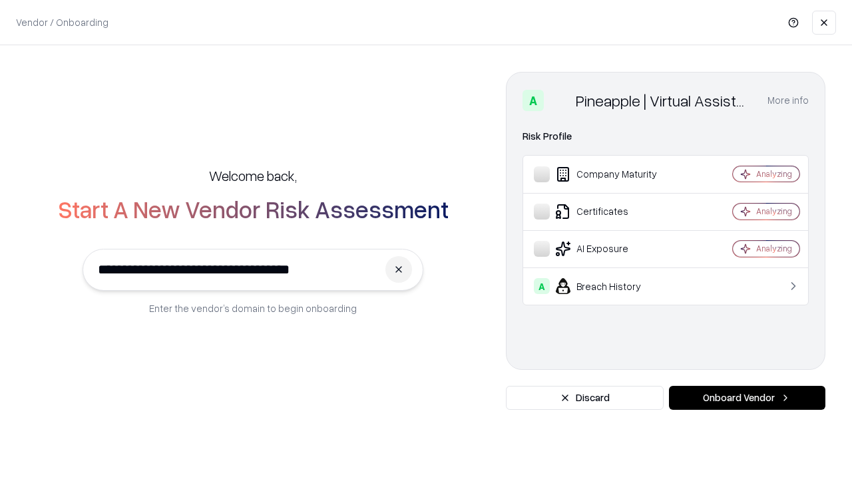 This screenshot has width=852, height=479. Describe the element at coordinates (747, 398) in the screenshot. I see `button: Onboard Vendor` at that location.